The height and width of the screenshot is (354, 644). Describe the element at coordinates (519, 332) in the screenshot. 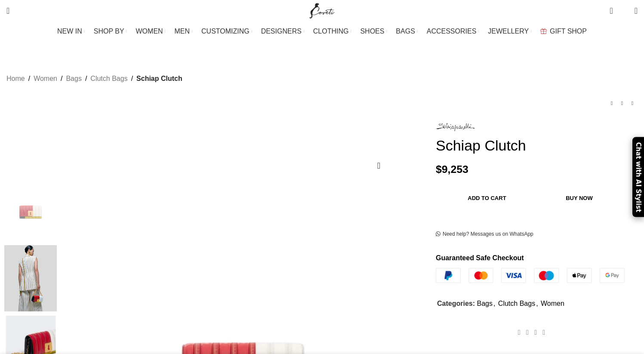

I see `a: Facebook social link` at that location.